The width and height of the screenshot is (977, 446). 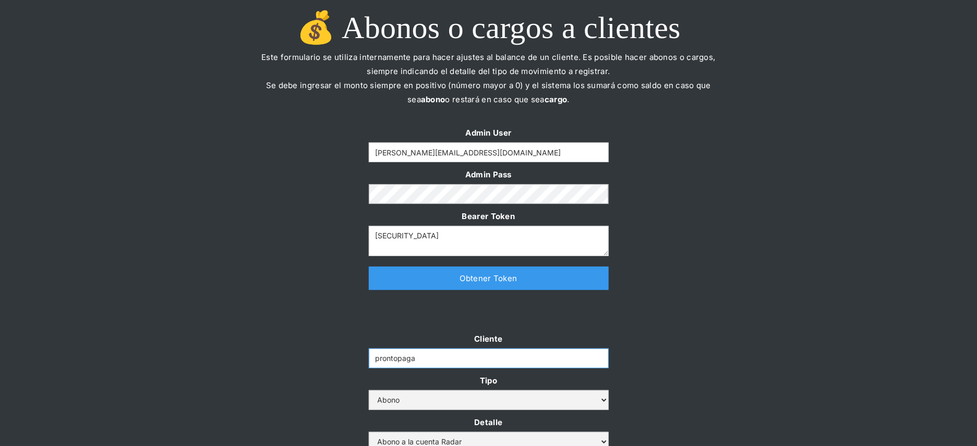 What do you see at coordinates (489, 174) in the screenshot?
I see `label: Admin Pass` at bounding box center [489, 174].